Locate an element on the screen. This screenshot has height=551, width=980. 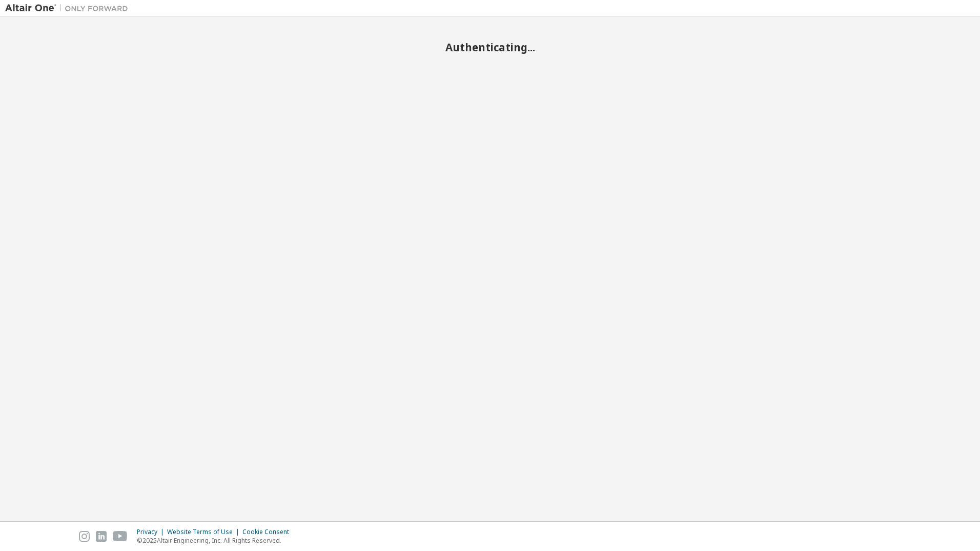
p: © 2025 Altair Engineering, Inc. All Rights Reserved. is located at coordinates (215, 540).